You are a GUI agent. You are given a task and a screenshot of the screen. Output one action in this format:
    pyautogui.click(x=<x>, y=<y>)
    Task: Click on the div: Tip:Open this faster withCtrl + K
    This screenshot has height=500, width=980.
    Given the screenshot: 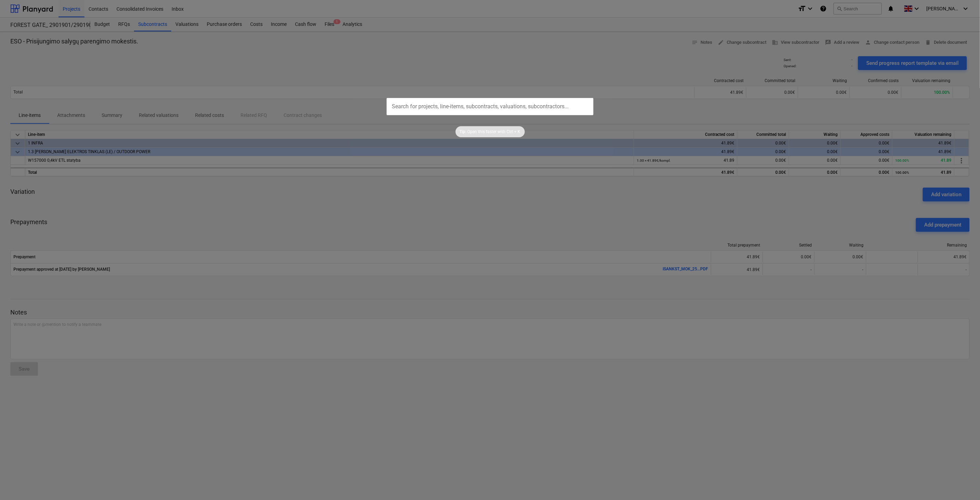 What is the action you would take?
    pyautogui.click(x=490, y=131)
    